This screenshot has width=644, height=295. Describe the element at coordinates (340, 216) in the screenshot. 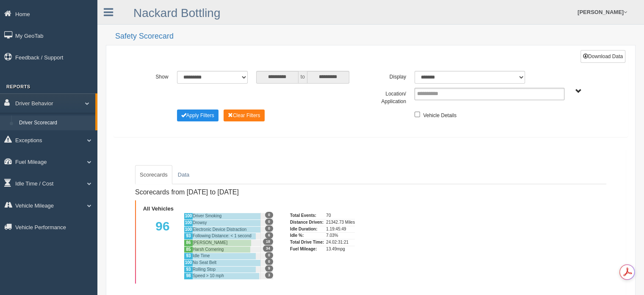

I see `div: 70` at that location.